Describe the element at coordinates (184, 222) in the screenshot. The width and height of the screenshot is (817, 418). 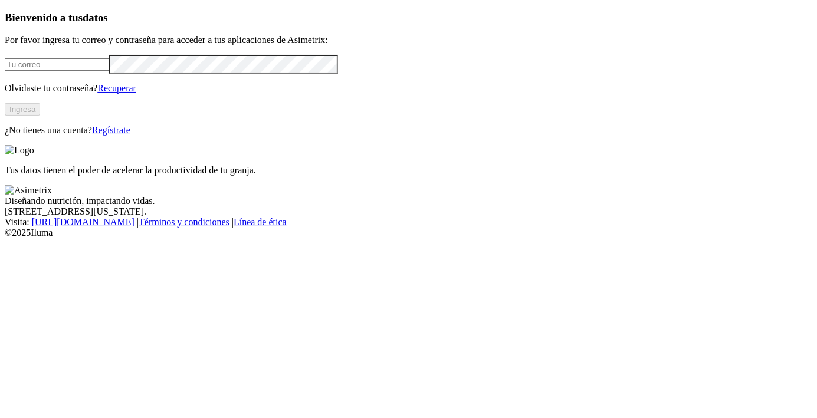
I see `a: Términos y condiciones` at that location.